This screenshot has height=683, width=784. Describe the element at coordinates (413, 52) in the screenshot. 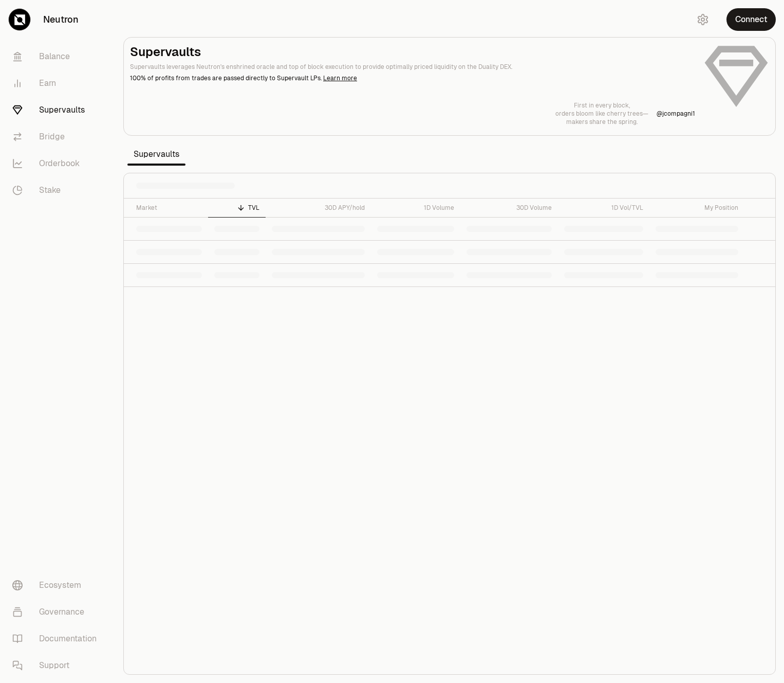

I see `h2: Supervaults` at that location.